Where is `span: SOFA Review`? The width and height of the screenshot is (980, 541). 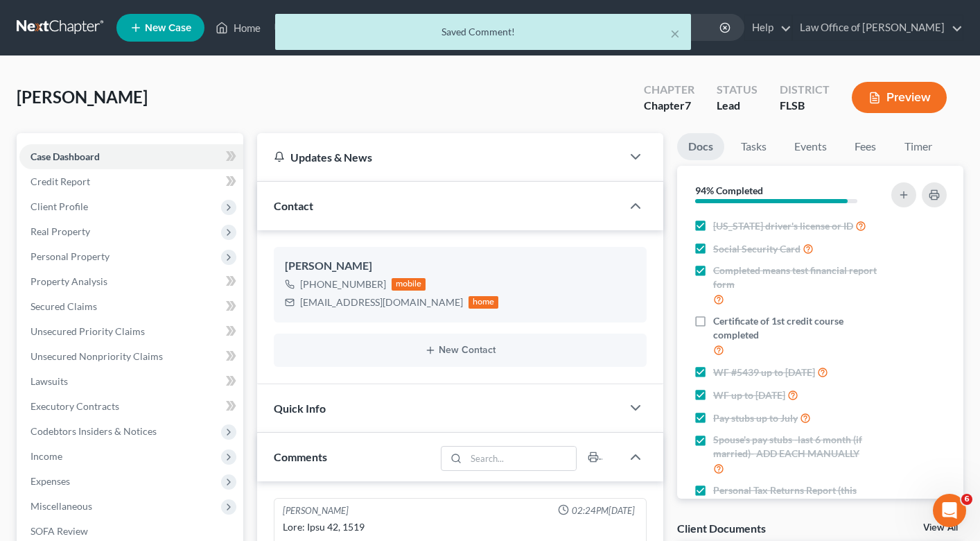 span: SOFA Review is located at coordinates (59, 531).